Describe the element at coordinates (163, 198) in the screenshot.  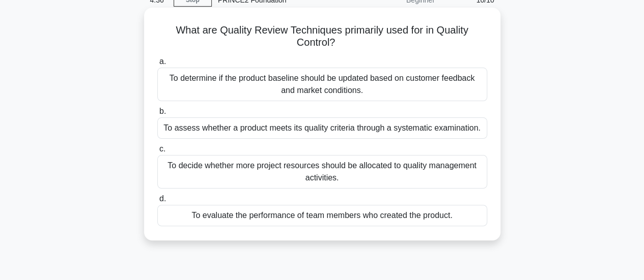
I see `span: d.` at that location.